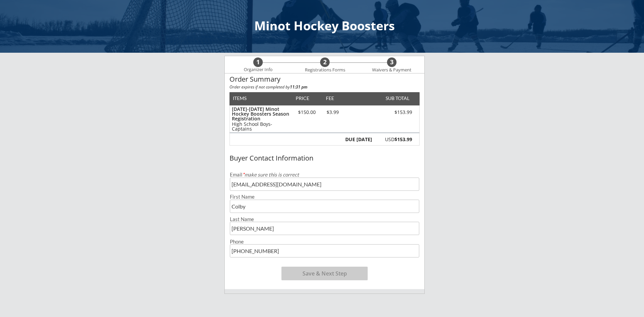  I want to click on div: PRICE, so click(302, 98).